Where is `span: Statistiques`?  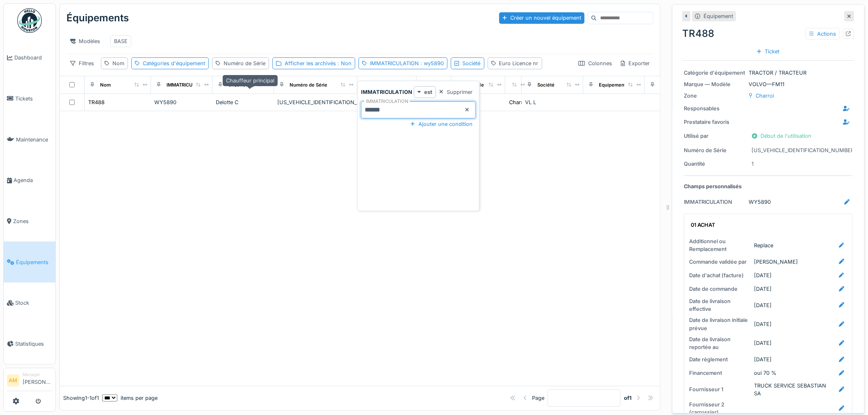
span: Statistiques is located at coordinates (33, 344).